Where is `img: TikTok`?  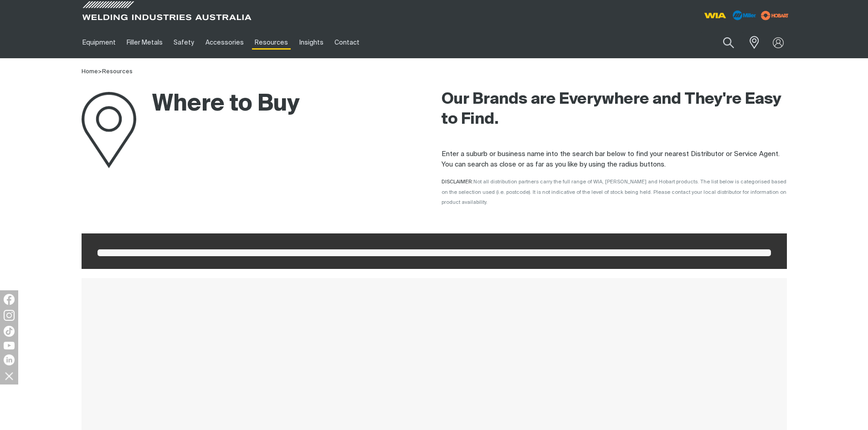
img: TikTok is located at coordinates (9, 332).